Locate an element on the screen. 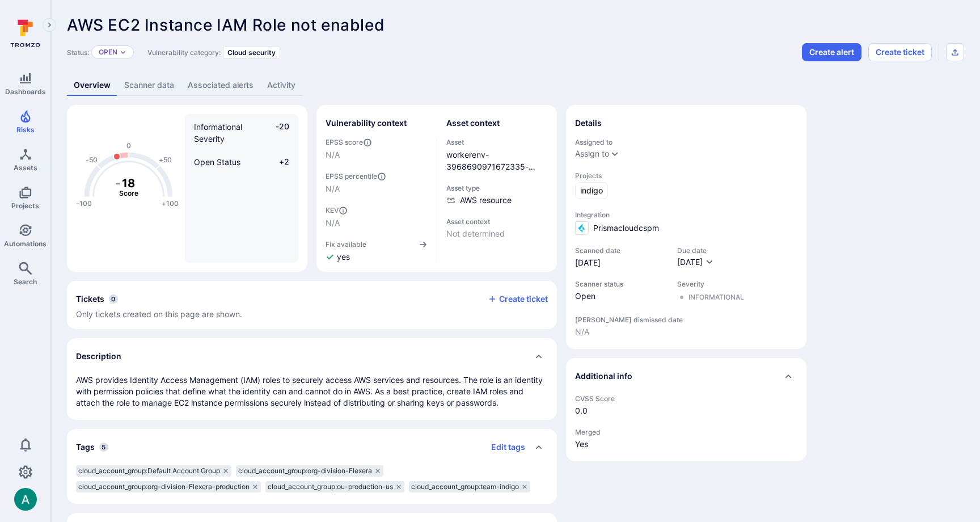 This screenshot has height=522, width=980. button: Create alert is located at coordinates (832, 52).